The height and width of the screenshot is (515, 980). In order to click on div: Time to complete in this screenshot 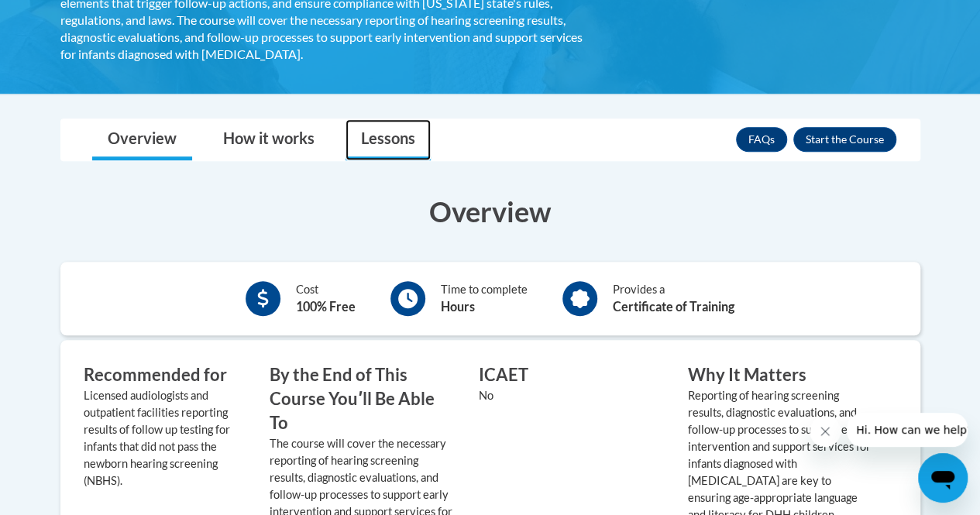, I will do `click(484, 299)`.